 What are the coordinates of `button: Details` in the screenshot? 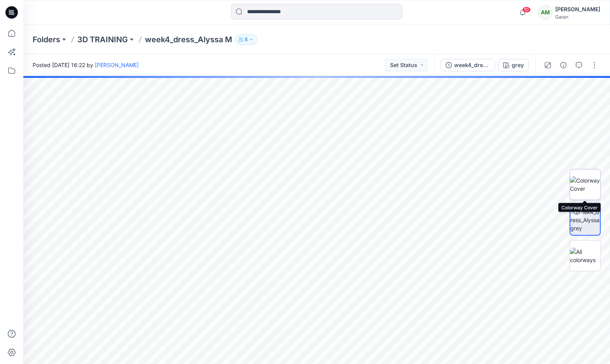 It's located at (563, 65).